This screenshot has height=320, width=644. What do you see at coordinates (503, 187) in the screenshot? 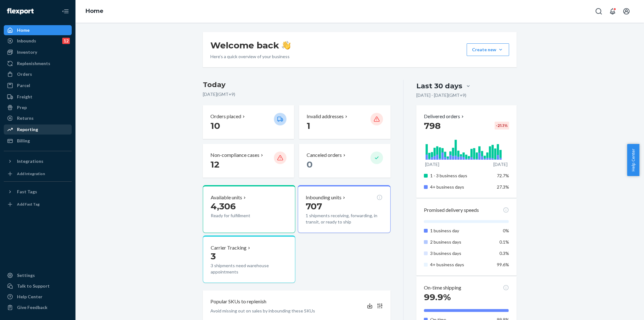
I see `span: 27.3%` at bounding box center [503, 187].